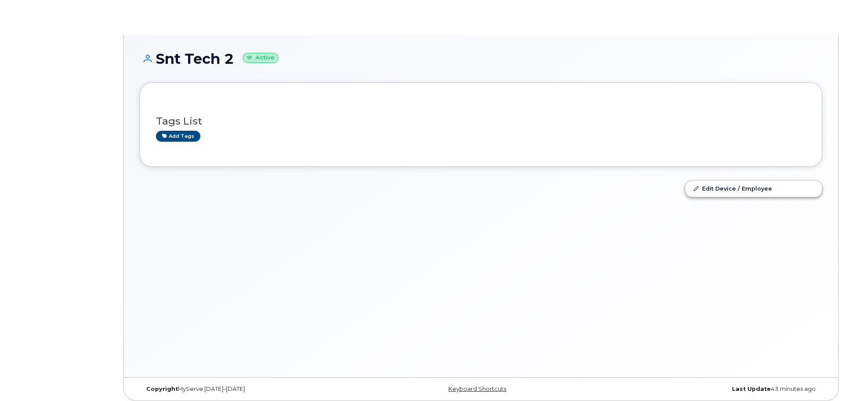 This screenshot has height=401, width=843. Describe the element at coordinates (753, 188) in the screenshot. I see `a: Edit Device / Employee` at that location.